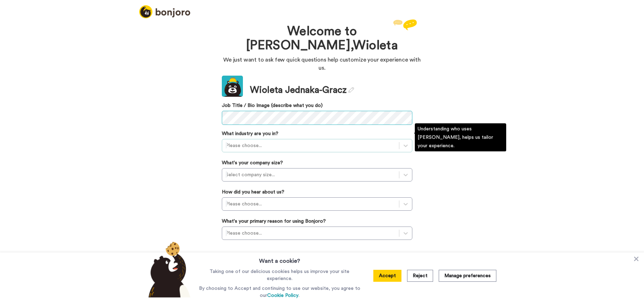 The width and height of the screenshot is (644, 299). Describe the element at coordinates (165, 11) in the screenshot. I see `img: logo_full.png` at that location.